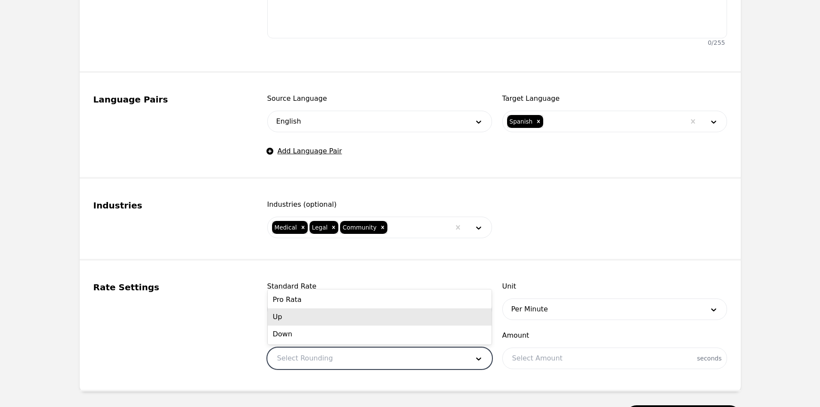  What do you see at coordinates (380, 205) in the screenshot?
I see `span: Industries (optional)` at bounding box center [380, 205].